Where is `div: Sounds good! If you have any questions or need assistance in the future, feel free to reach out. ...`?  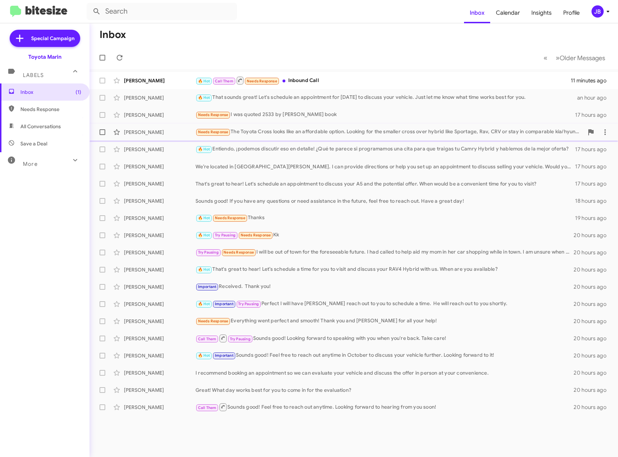 div: Sounds good! If you have any questions or need assistance in the future, feel free to reach out. ... is located at coordinates (385, 201).